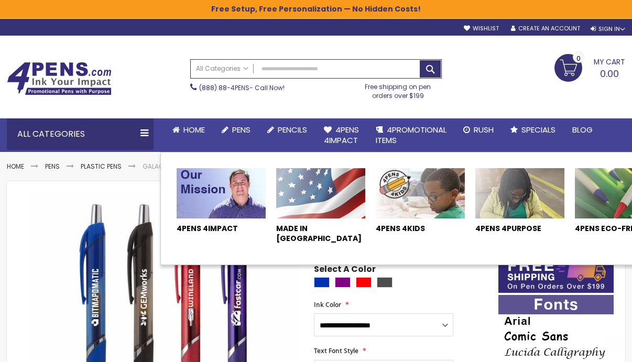 The image size is (632, 362). I want to click on a: 4Pens 4KIds, so click(420, 231).